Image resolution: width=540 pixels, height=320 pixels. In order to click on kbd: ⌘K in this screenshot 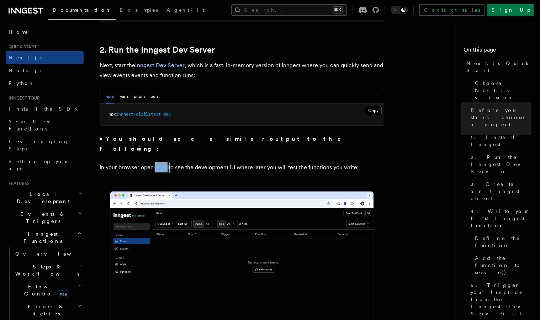, I will do `click(338, 10)`.